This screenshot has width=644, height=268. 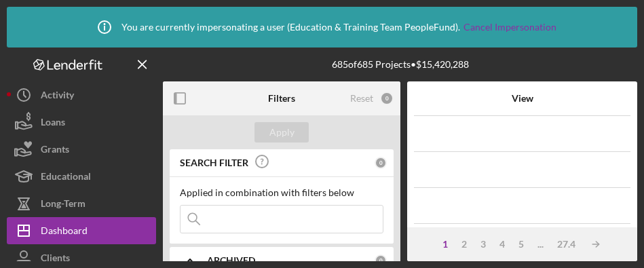 What do you see at coordinates (82, 122) in the screenshot?
I see `a: Loans` at bounding box center [82, 122].